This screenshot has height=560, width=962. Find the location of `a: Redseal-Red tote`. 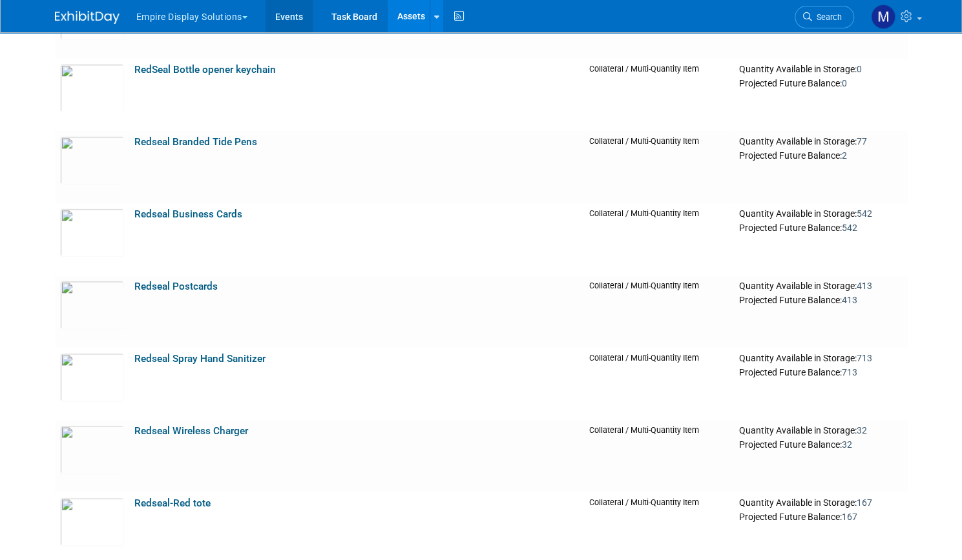

a: Redseal-Red tote is located at coordinates (173, 504).